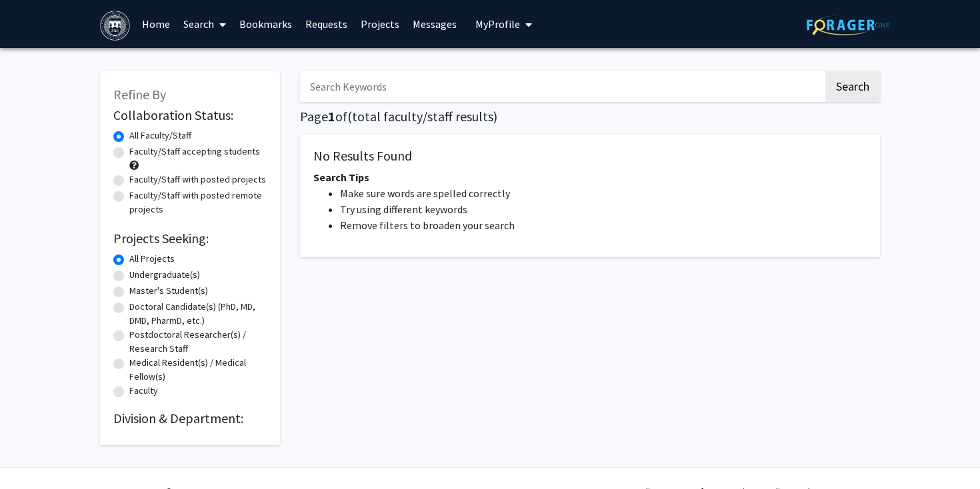  Describe the element at coordinates (156, 24) in the screenshot. I see `a: Home` at that location.